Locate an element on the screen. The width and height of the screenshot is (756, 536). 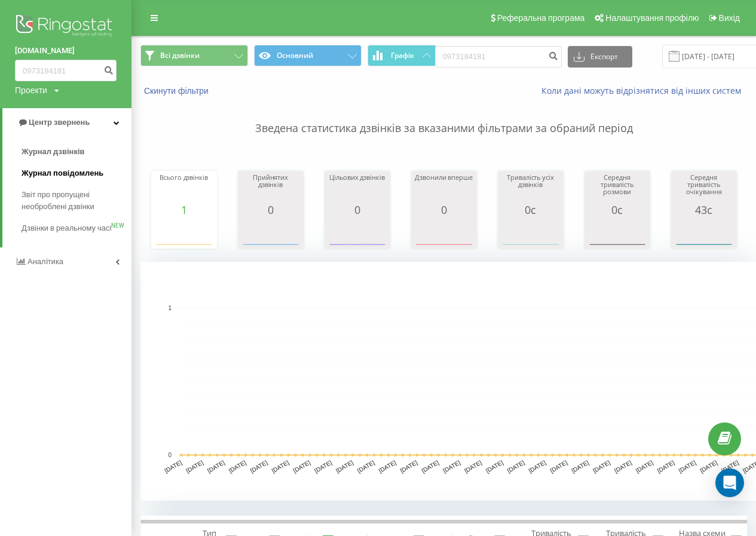
div: Середня тривалість розмови is located at coordinates (617, 189).